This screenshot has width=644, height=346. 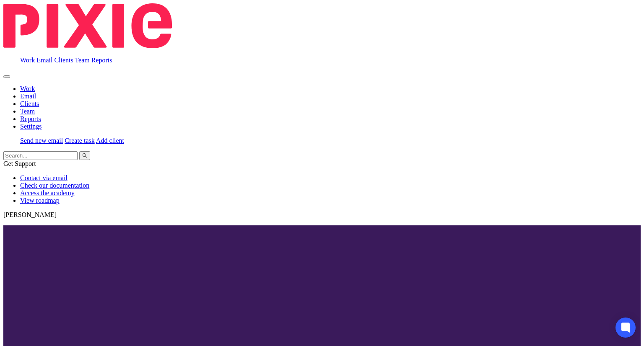 I want to click on span: Check our documentation, so click(x=55, y=185).